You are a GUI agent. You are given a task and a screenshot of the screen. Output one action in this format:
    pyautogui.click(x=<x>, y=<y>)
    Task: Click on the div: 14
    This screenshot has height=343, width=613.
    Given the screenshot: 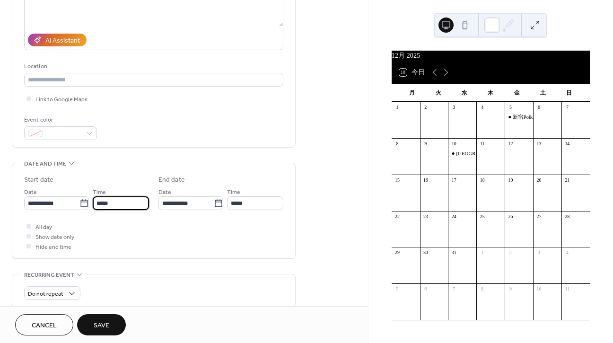 What is the action you would take?
    pyautogui.click(x=567, y=144)
    